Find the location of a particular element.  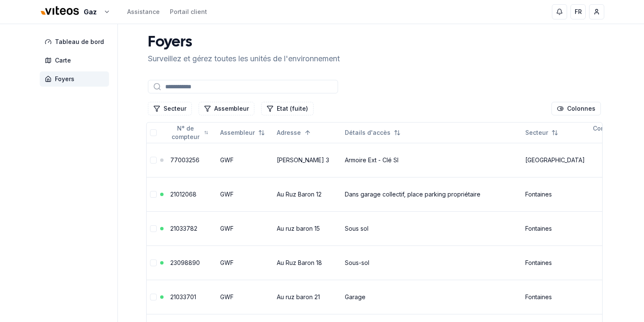

a: Carte is located at coordinates (76, 60).